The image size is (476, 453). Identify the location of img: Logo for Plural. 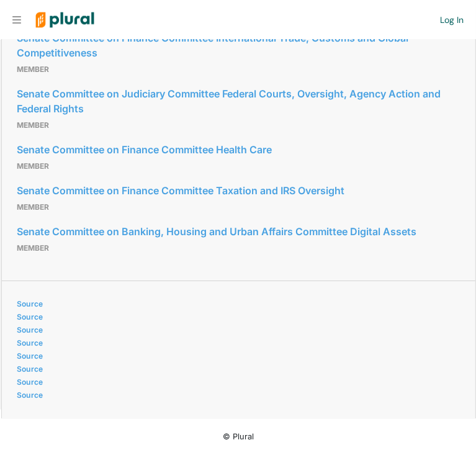
(64, 20).